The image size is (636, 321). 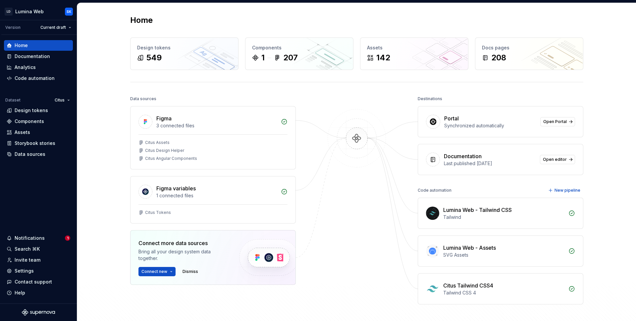 What do you see at coordinates (27, 249) in the screenshot?
I see `div: Search ⌘K` at bounding box center [27, 249].